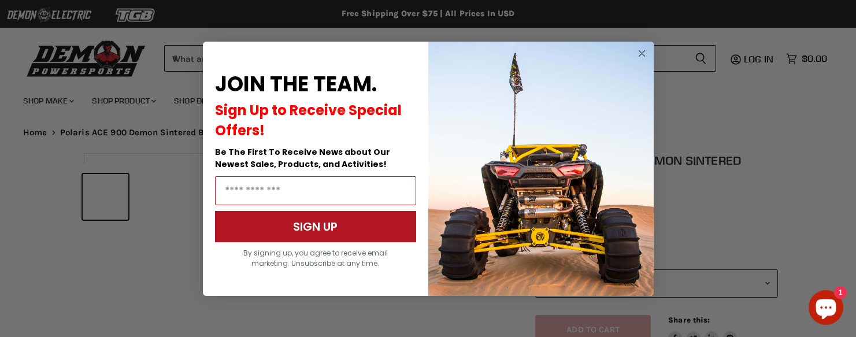 The width and height of the screenshot is (856, 337). Describe the element at coordinates (642, 53) in the screenshot. I see `button: Close dialog` at that location.